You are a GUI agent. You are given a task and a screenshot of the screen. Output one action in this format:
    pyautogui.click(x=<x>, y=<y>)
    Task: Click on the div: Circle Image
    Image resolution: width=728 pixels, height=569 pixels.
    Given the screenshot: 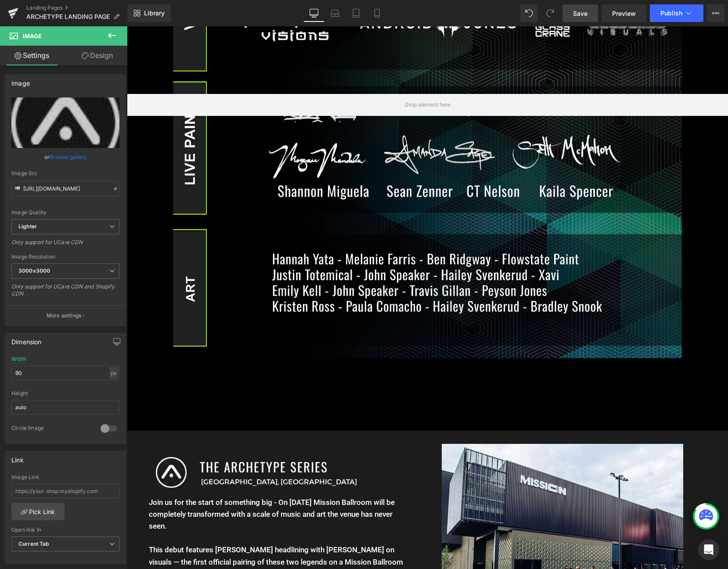 What is the action you would take?
    pyautogui.click(x=52, y=429)
    